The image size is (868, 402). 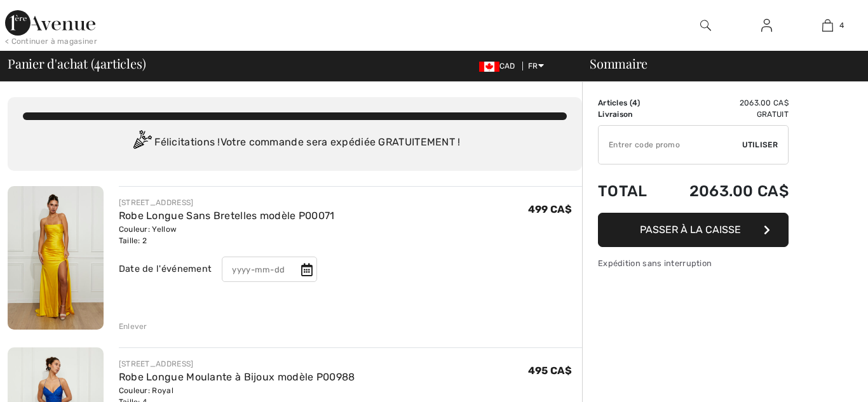 What do you see at coordinates (766, 26) in the screenshot?
I see `img: Mes infos` at bounding box center [766, 26].